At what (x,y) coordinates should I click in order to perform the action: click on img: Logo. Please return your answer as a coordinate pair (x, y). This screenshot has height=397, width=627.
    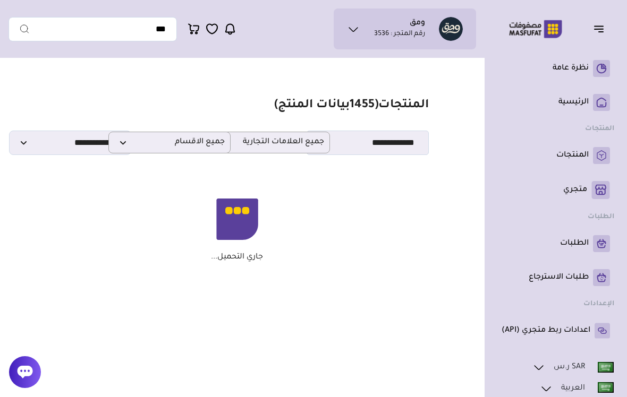
    Looking at the image, I should click on (535, 29).